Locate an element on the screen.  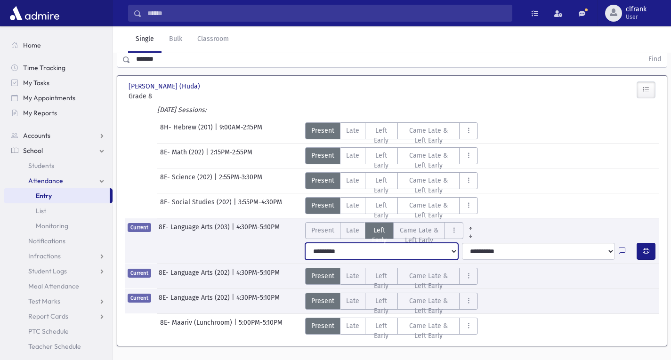
span: 8E- Science (202) is located at coordinates (187, 181).